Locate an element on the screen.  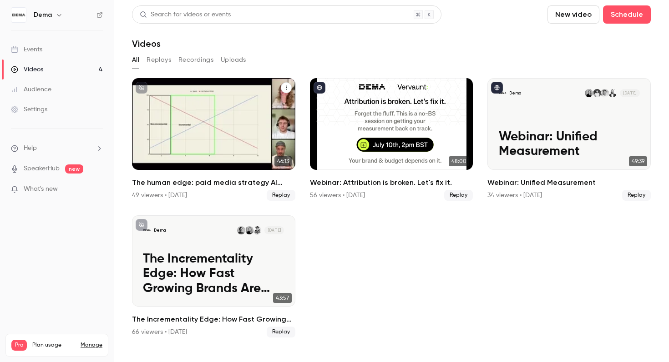
button: Replays is located at coordinates (159, 60).